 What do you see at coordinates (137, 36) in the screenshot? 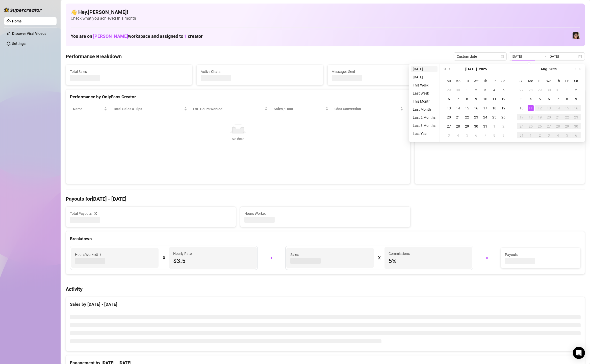
I see `h1: You are on workspace and assigned to creator` at bounding box center [137, 36].